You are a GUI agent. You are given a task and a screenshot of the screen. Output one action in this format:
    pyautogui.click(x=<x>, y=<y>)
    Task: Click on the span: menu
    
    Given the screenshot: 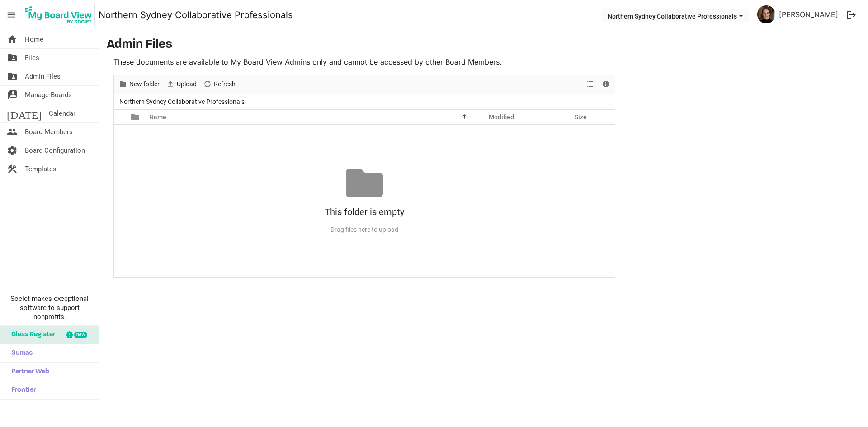 What is the action you would take?
    pyautogui.click(x=11, y=15)
    